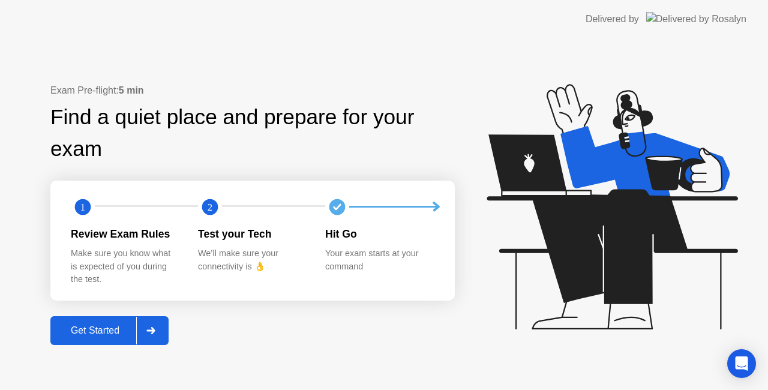  I want to click on div: Delivered by, so click(612, 19).